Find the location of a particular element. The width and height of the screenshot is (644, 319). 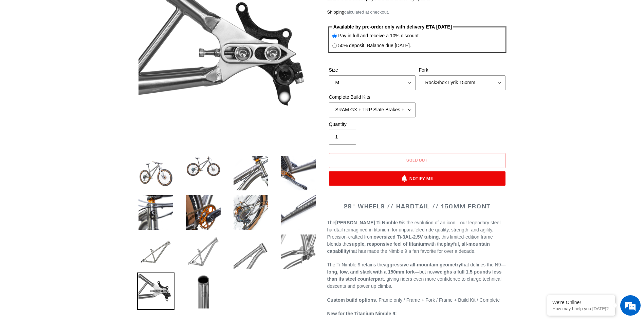

div: calculated at checkout. is located at coordinates (417, 12).